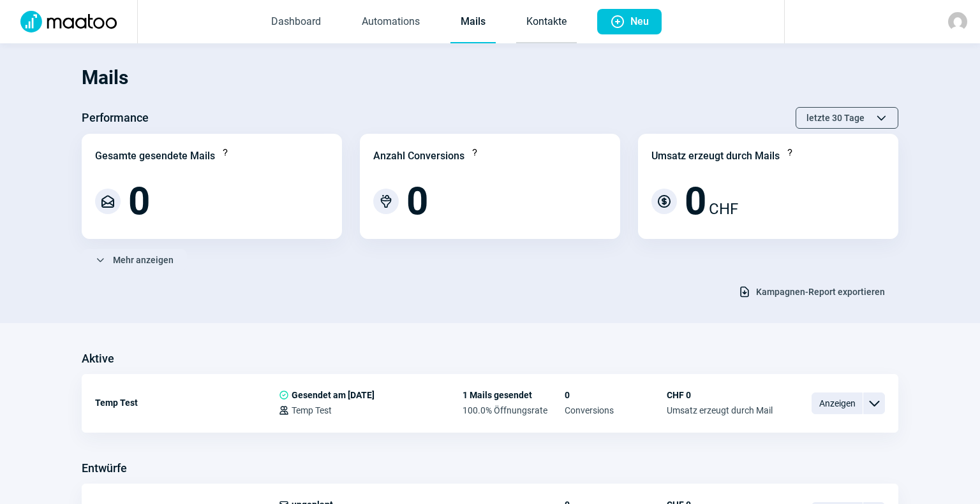 This screenshot has height=504, width=980. Describe the element at coordinates (490, 78) in the screenshot. I see `h1: Mails` at that location.